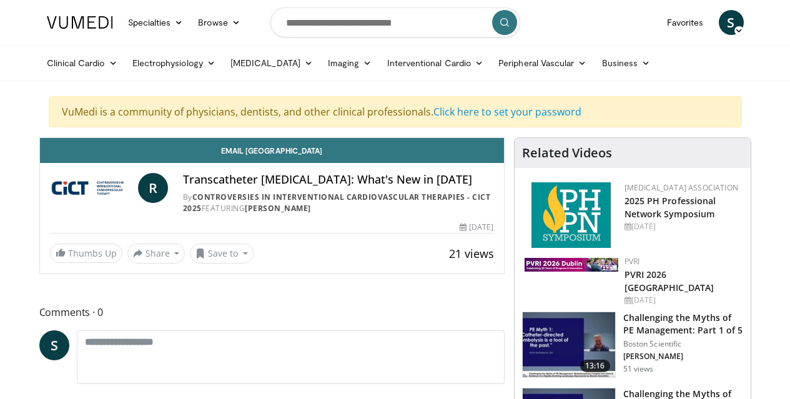 The image size is (790, 399). I want to click on img: c6978fc0-1052-4d4b-8a9d-7956bb1c539c.png.150x105_q85_autocrop_double_scale_upscale_version-0.2.png, so click(571, 215).